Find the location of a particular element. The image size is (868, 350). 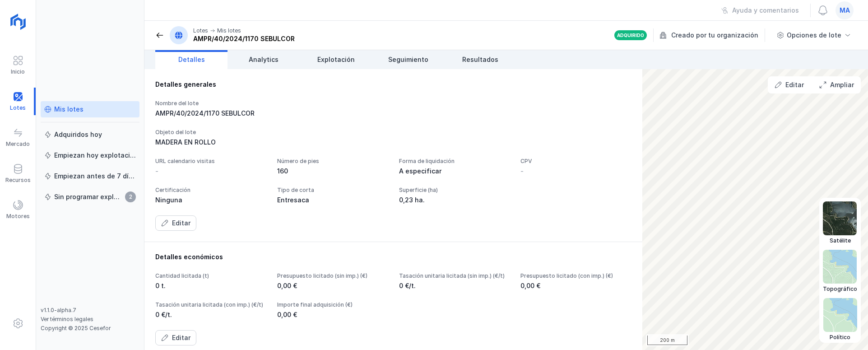

div: Cantidad licitada (t) is located at coordinates (211, 276).